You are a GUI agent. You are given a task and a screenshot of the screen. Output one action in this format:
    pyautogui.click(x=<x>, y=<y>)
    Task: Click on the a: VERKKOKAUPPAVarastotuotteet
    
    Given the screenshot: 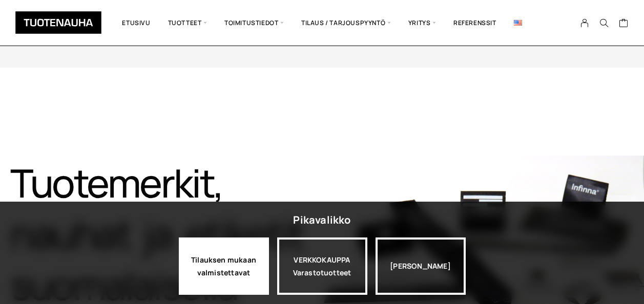 What is the action you would take?
    pyautogui.click(x=322, y=267)
    